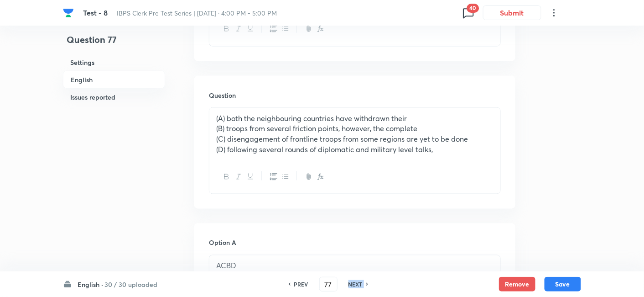 The width and height of the screenshot is (644, 297). I want to click on h6: Question, so click(355, 95).